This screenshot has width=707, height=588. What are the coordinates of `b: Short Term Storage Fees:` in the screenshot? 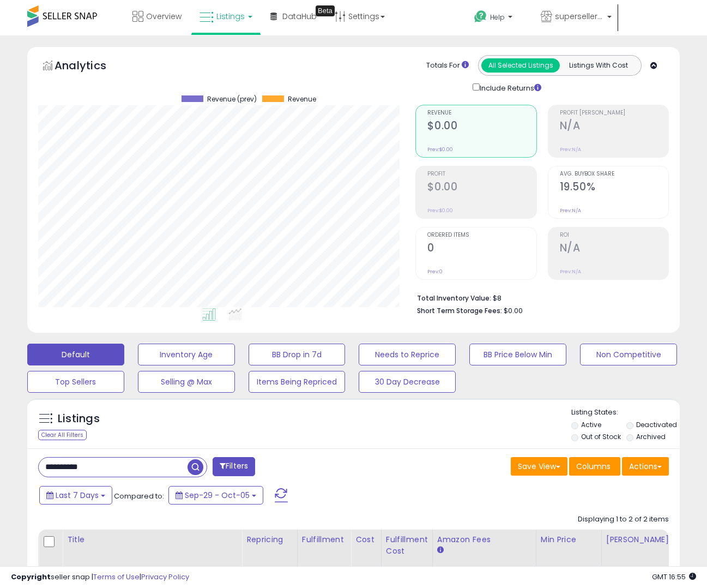 It's located at (459, 310).